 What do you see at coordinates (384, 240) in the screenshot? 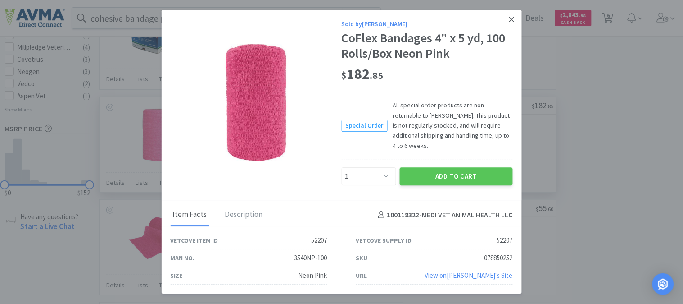
I see `div: Vetcove Supply ID` at bounding box center [384, 240].